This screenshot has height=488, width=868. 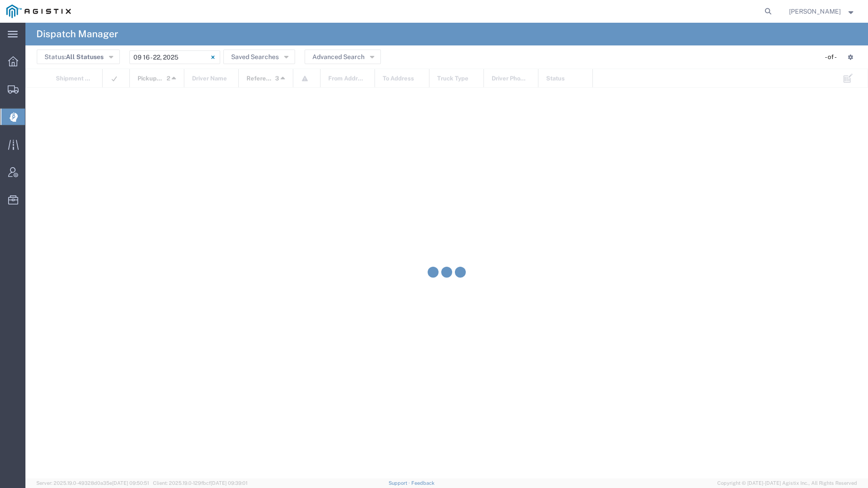 What do you see at coordinates (200, 483) in the screenshot?
I see `span: Client: 2025.19.0-129fbcf` at bounding box center [200, 483].